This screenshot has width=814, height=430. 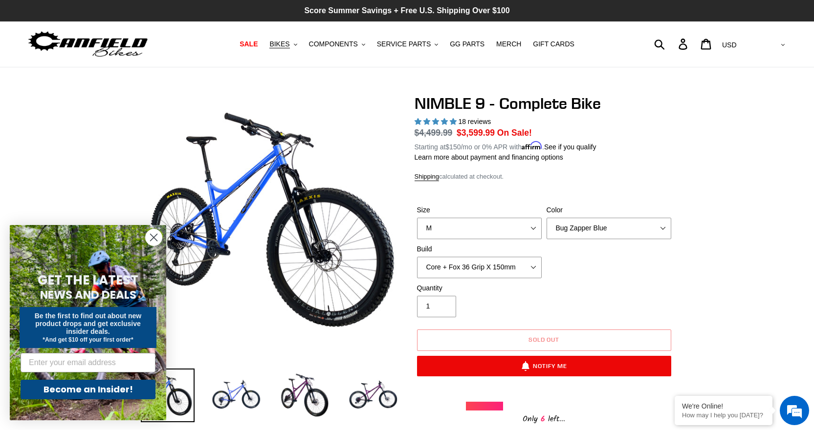 I want to click on button: Become an Insider!, so click(x=88, y=390).